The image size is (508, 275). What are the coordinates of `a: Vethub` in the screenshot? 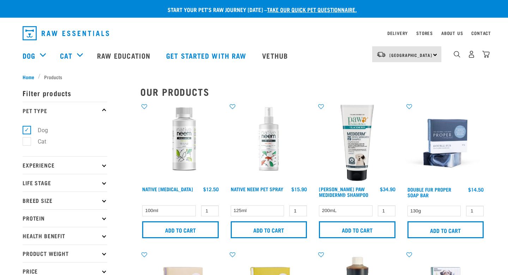 It's located at (276, 55).